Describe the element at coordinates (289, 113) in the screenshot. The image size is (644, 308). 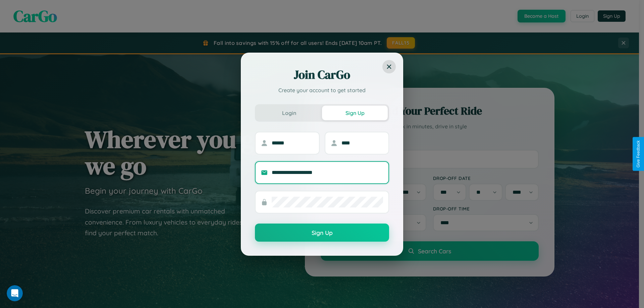
I see `button: Login` at that location.